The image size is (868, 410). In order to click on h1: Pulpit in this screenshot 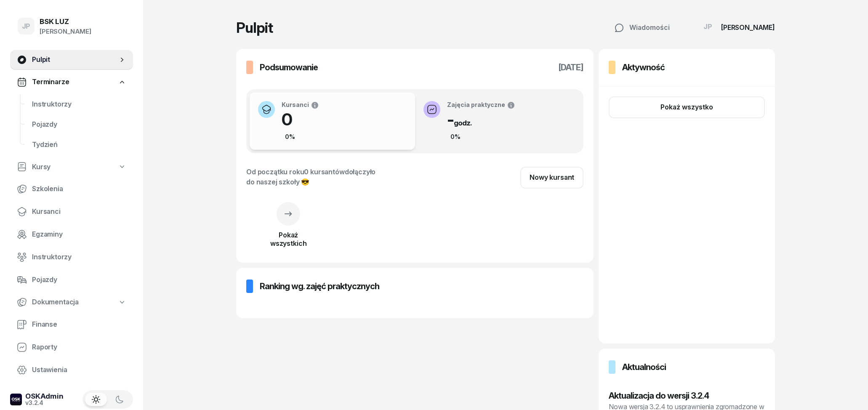, I will do `click(255, 28)`.